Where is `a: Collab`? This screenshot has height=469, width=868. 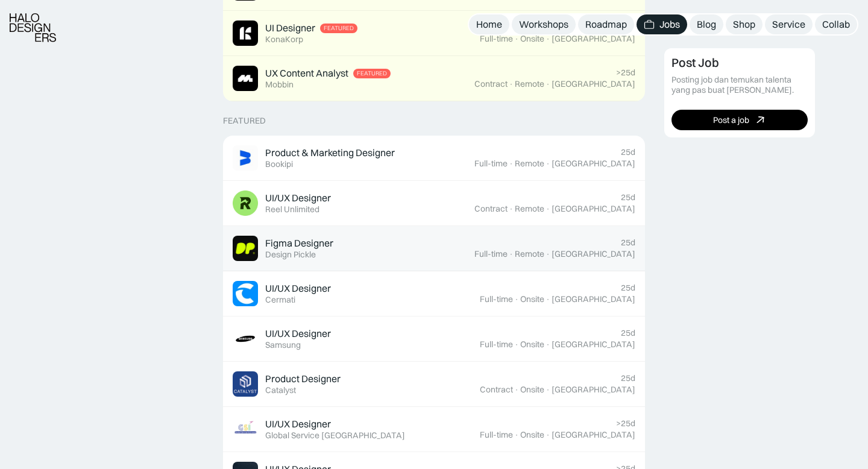 a: Collab is located at coordinates (836, 24).